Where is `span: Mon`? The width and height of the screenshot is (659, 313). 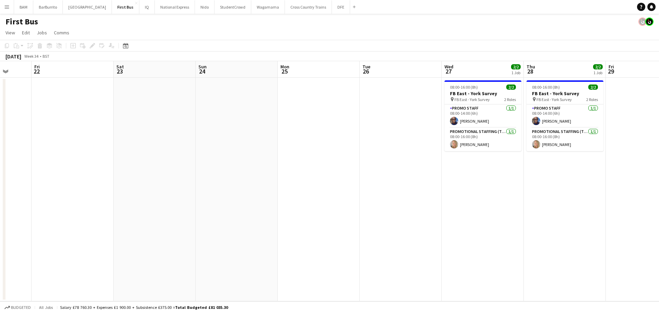 span: Mon is located at coordinates (285, 67).